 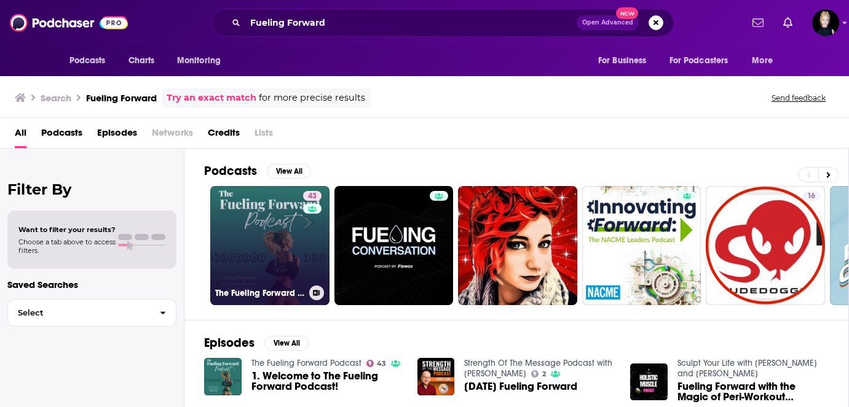 I want to click on span: Monitoring, so click(x=199, y=61).